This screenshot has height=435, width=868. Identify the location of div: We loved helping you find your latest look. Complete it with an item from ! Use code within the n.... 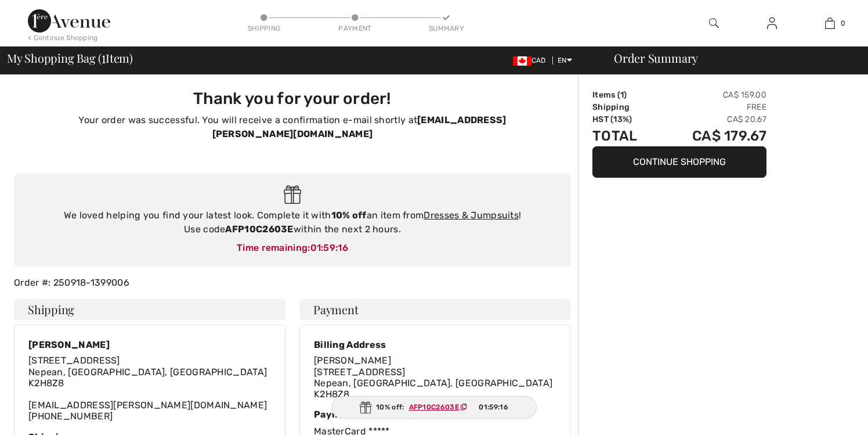
(293, 222).